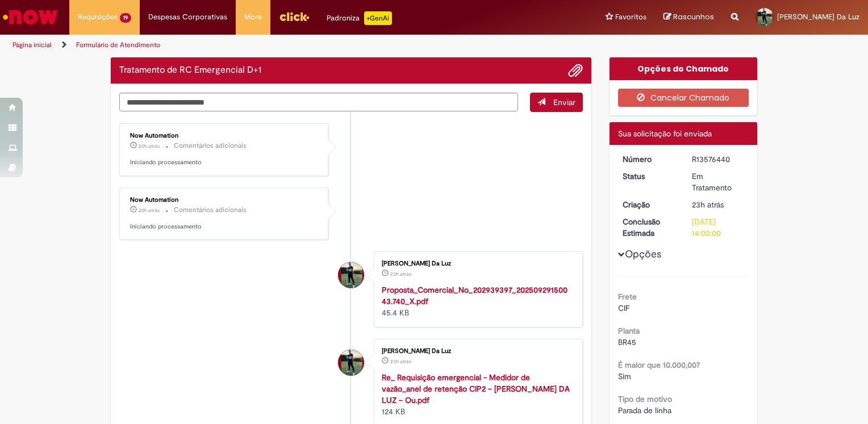 This screenshot has width=868, height=424. I want to click on dt: Criação, so click(649, 204).